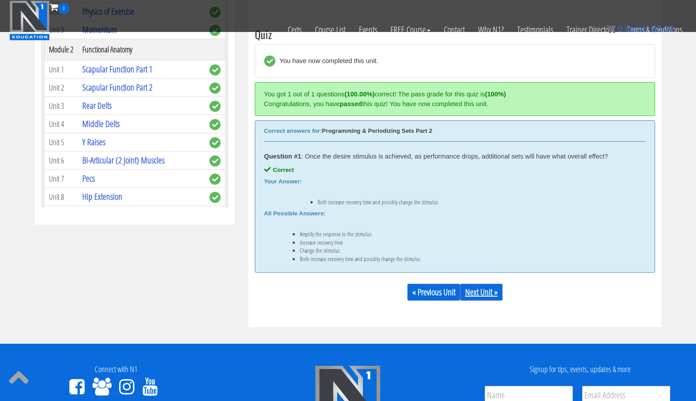  I want to click on a: Why N1?, so click(491, 30).